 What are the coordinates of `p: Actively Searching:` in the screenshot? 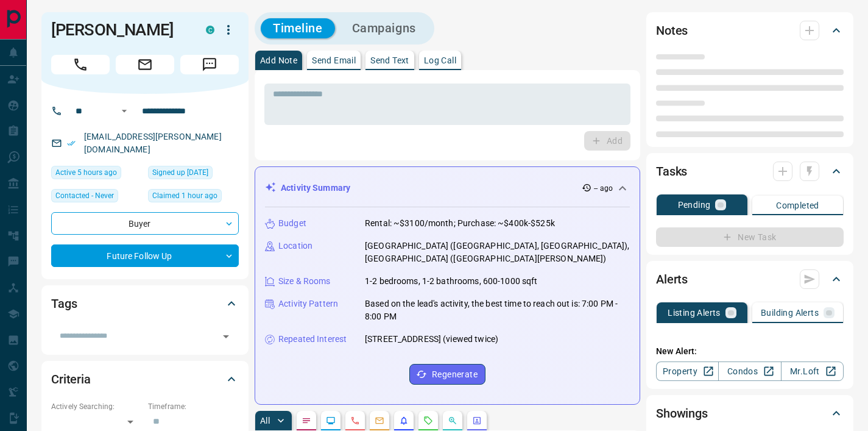 It's located at (96, 406).